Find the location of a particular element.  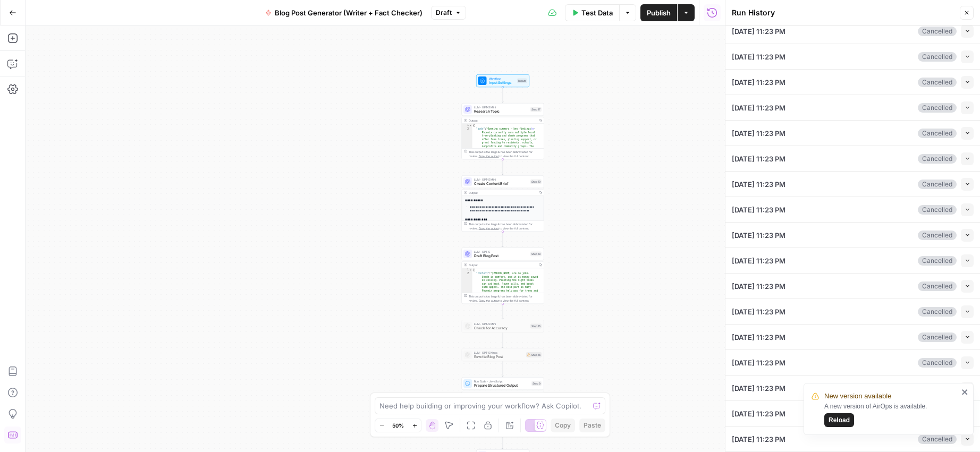

span: Prepare Structured Output is located at coordinates (501, 385).